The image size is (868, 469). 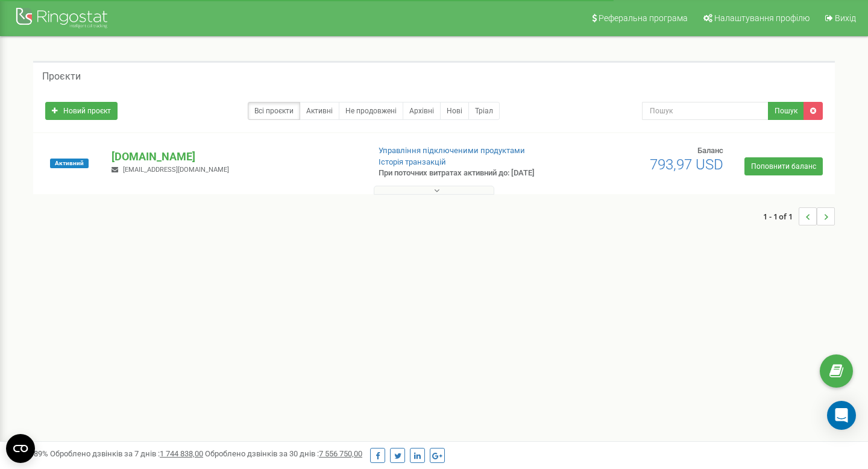 What do you see at coordinates (371, 111) in the screenshot?
I see `a: Не продовжені` at bounding box center [371, 111].